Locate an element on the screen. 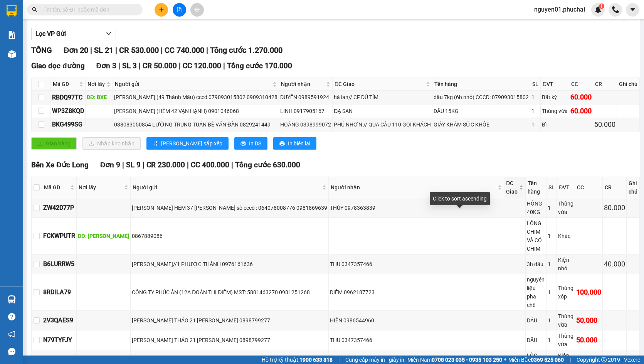 The height and width of the screenshot is (364, 644). td: RBDQ97TC is located at coordinates (68, 97).